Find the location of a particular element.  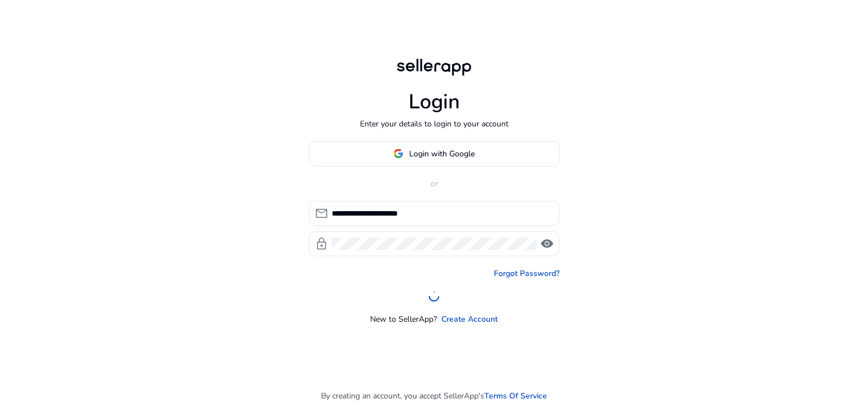

a: Forgot Password? is located at coordinates (527, 273).